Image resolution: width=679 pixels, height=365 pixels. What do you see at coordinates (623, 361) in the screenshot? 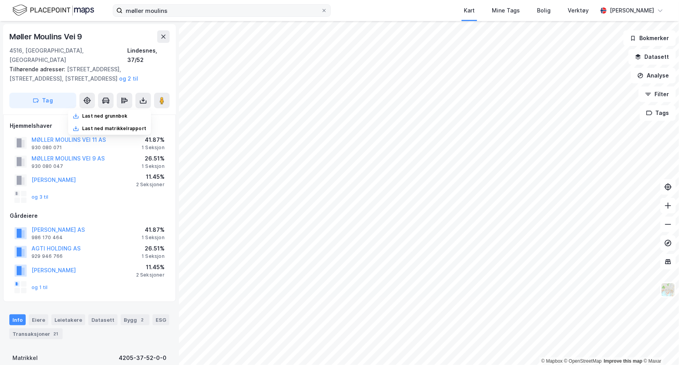
I see `a: Improve this map` at bounding box center [623, 361].